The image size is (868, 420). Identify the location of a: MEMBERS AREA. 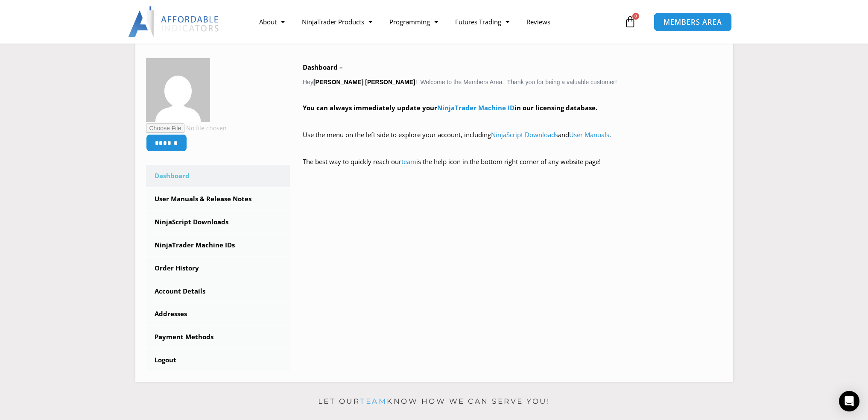
(692, 22).